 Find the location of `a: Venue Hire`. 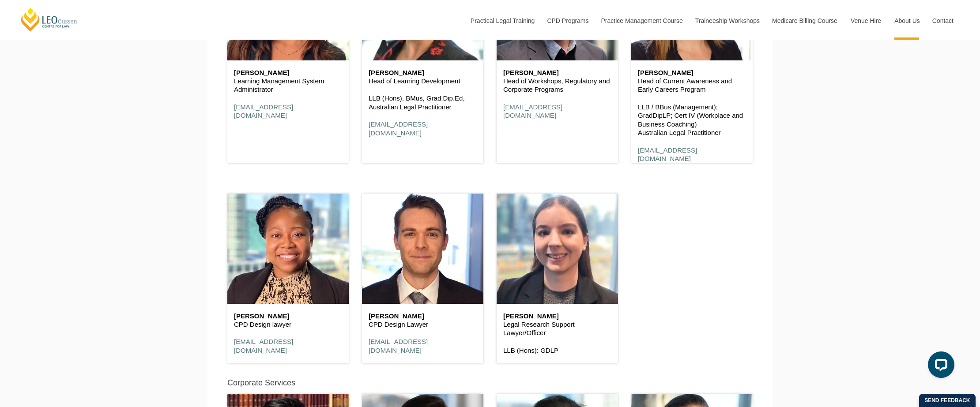

a: Venue Hire is located at coordinates (866, 21).